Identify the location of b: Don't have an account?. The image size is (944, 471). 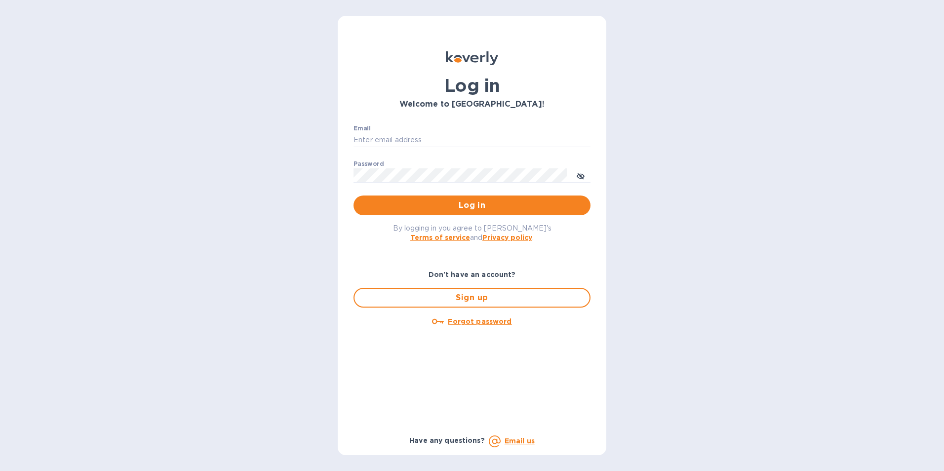
(472, 275).